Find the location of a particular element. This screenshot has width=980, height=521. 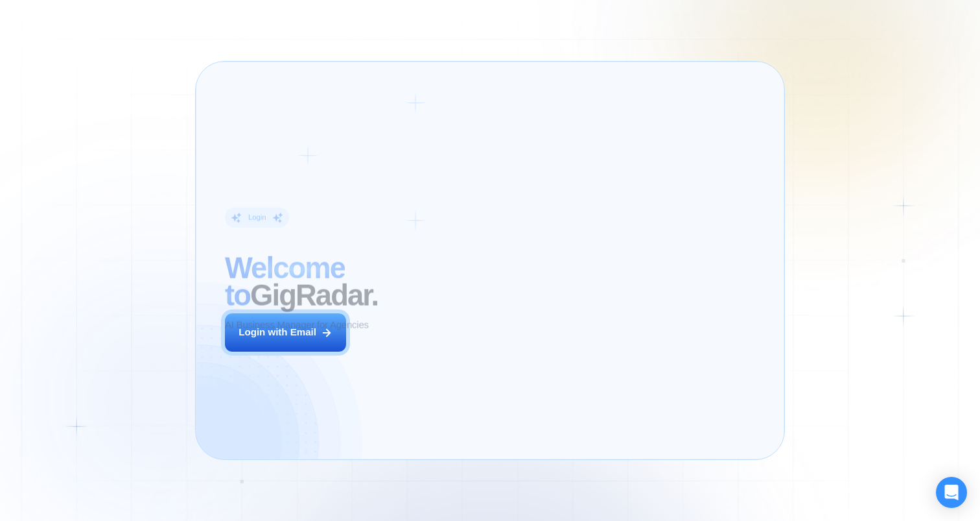

div: Login with Email is located at coordinates (278, 332).